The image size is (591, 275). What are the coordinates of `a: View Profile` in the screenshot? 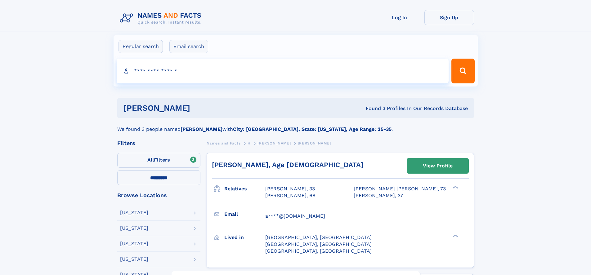 It's located at (438, 166).